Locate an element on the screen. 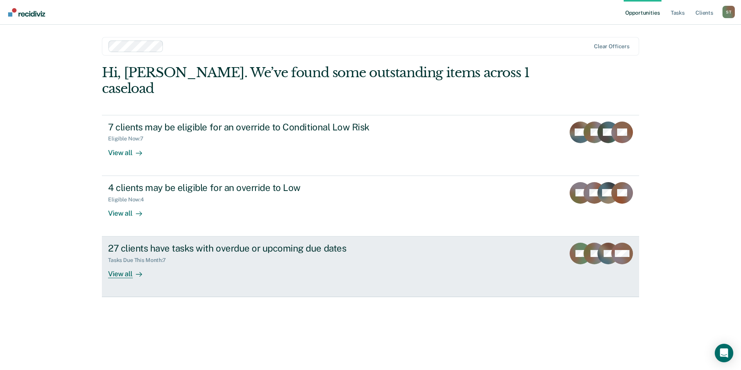 This screenshot has height=370, width=741. div: Eligible Now : 7 is located at coordinates (129, 139).